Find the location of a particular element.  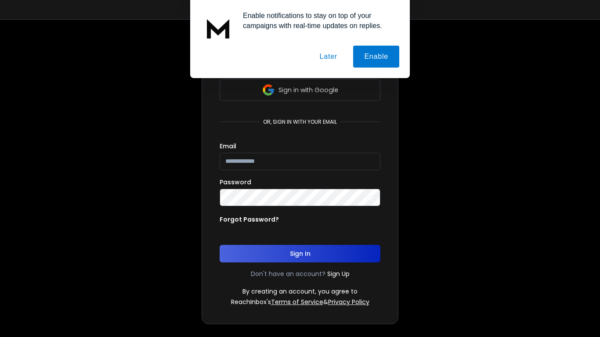

p: Forgot Password? is located at coordinates (249, 219).